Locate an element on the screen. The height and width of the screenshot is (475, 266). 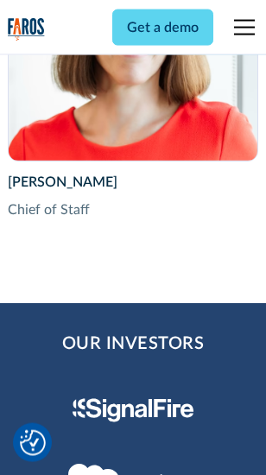
h2: Our Investors is located at coordinates (133, 343).